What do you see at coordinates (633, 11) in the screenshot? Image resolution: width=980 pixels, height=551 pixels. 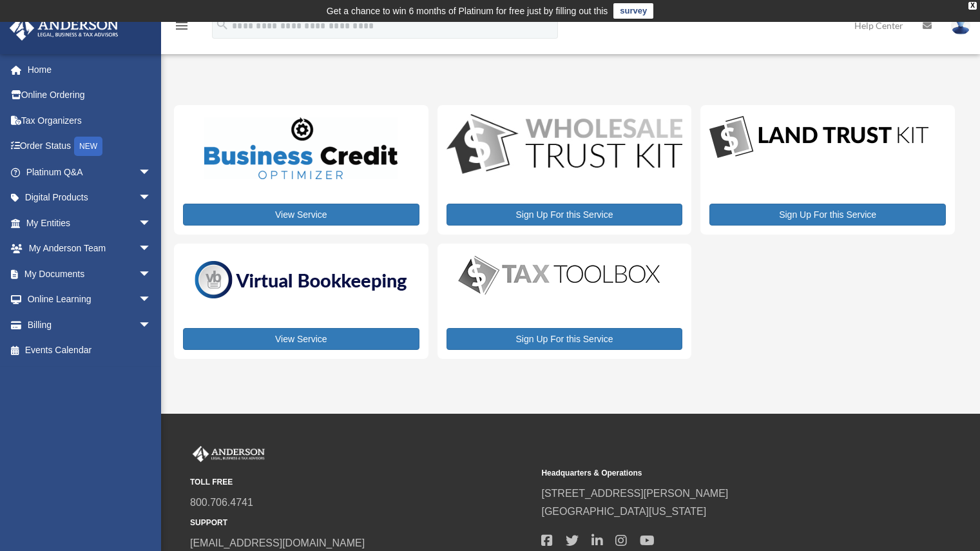 I see `a: survey` at bounding box center [633, 11].